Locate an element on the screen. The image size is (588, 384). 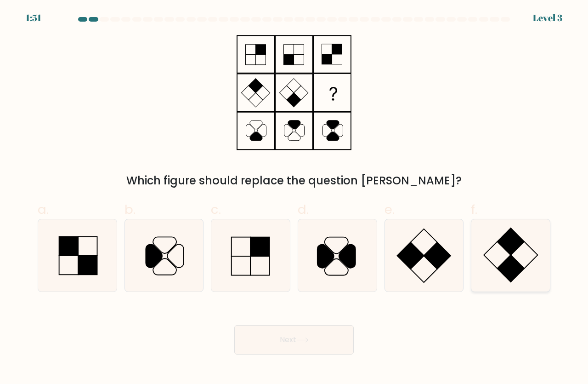
span: b. is located at coordinates (130, 209).